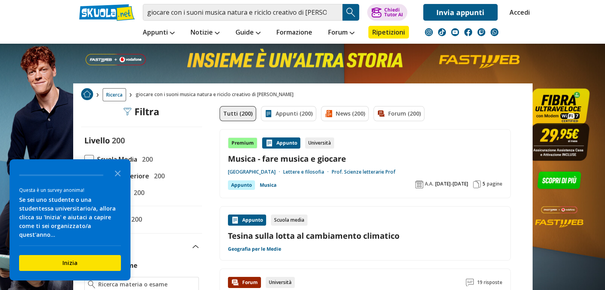 This screenshot has height=290, width=605. Describe the element at coordinates (364, 172) in the screenshot. I see `a: Prof. Scienze letterarie Prof` at that location.